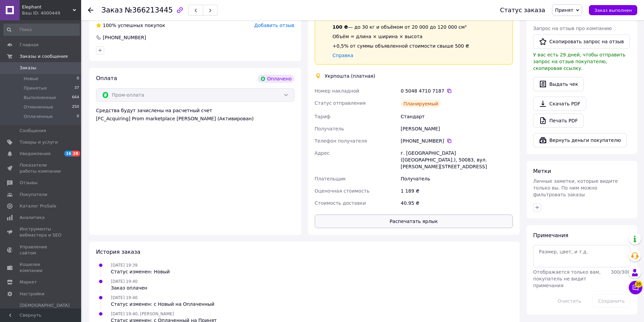 This screenshot has height=322, width=644. I want to click on span: Получатель, so click(329, 129).